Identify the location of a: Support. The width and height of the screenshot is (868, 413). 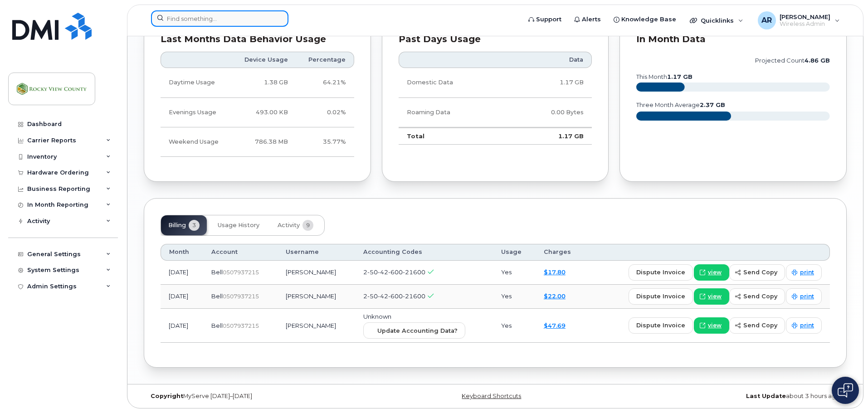
(544, 19).